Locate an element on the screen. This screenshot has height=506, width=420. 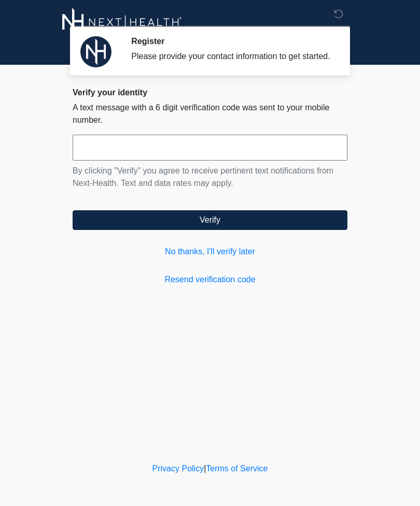
a: No thanks, I'll verify later is located at coordinates (210, 252).